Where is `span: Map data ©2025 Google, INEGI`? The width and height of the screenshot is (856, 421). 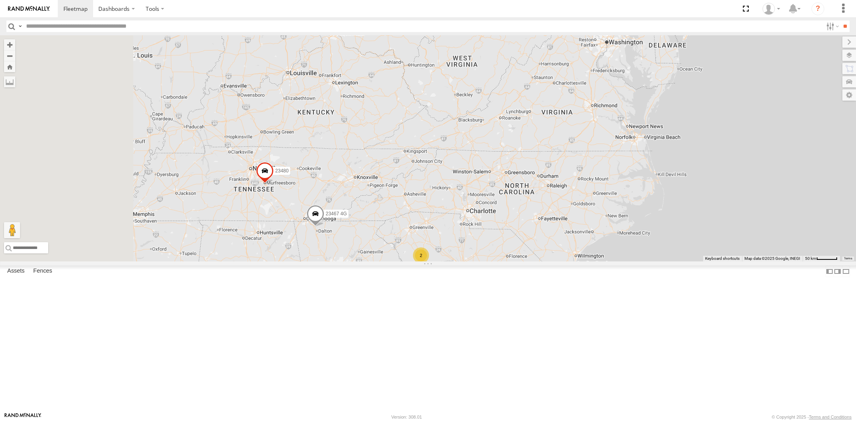
span: Map data ©2025 Google, INEGI is located at coordinates (772, 258).